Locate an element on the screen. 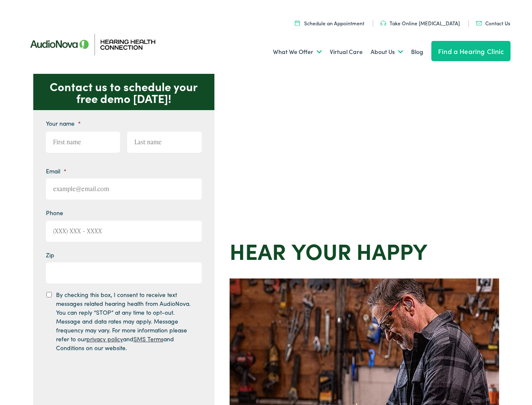 Image resolution: width=532 pixels, height=405 pixels. label: Phone is located at coordinates (55, 213).